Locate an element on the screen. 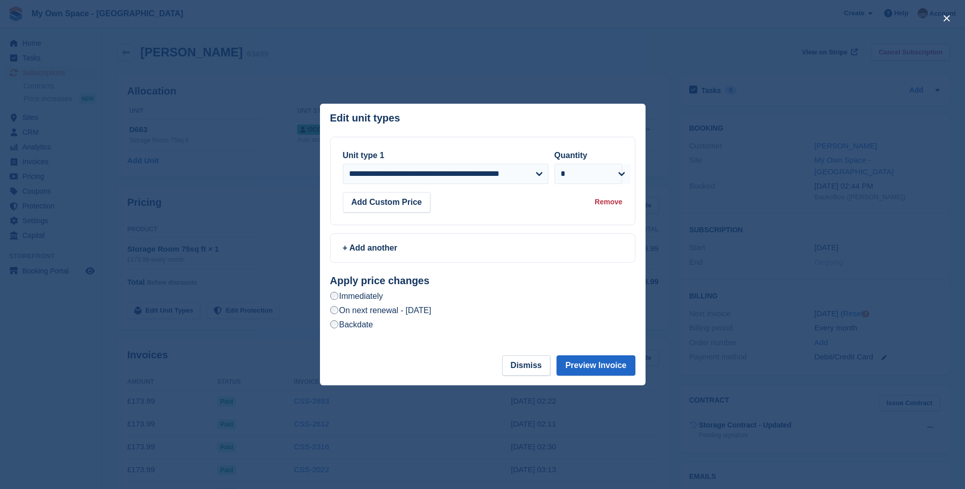  label: Backdate is located at coordinates (352, 325).